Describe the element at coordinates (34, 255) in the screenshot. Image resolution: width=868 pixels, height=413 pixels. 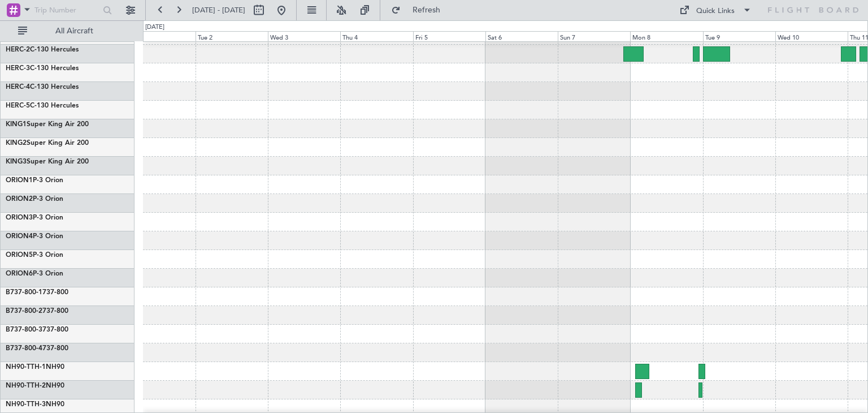
I see `a: ORION5P-3 Orion` at that location.